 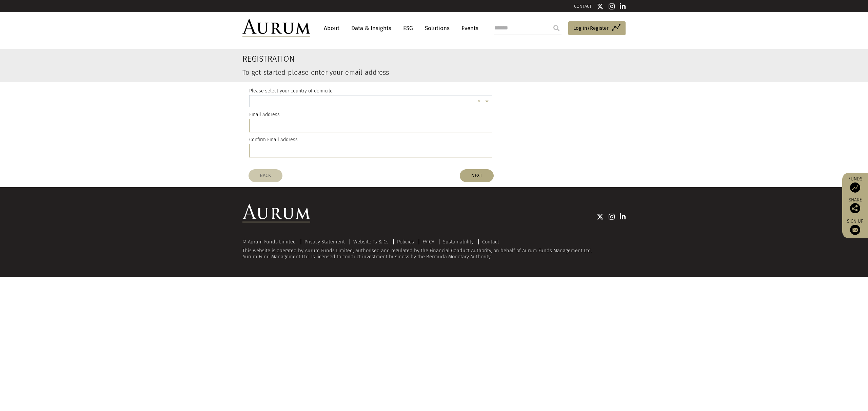 What do you see at coordinates (583, 6) in the screenshot?
I see `a: CONTACT` at bounding box center [583, 6].